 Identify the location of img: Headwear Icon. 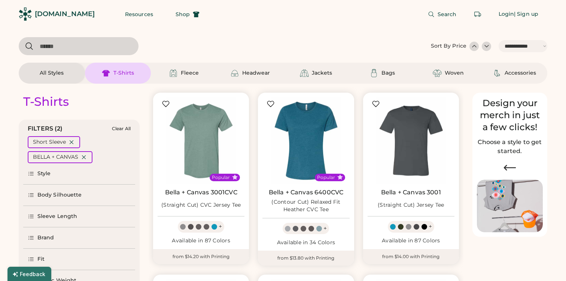
(235, 73).